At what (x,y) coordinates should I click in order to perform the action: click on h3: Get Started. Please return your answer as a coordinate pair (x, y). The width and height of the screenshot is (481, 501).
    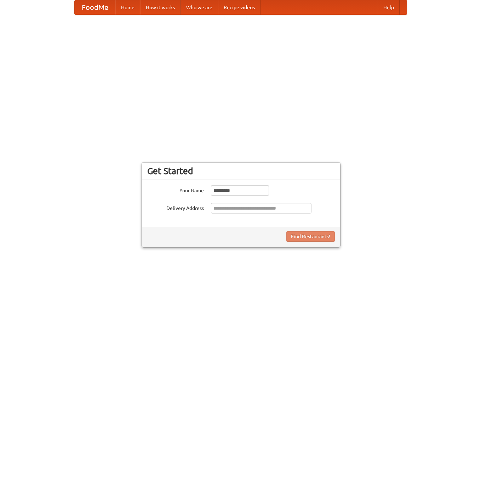
    Looking at the image, I should click on (241, 171).